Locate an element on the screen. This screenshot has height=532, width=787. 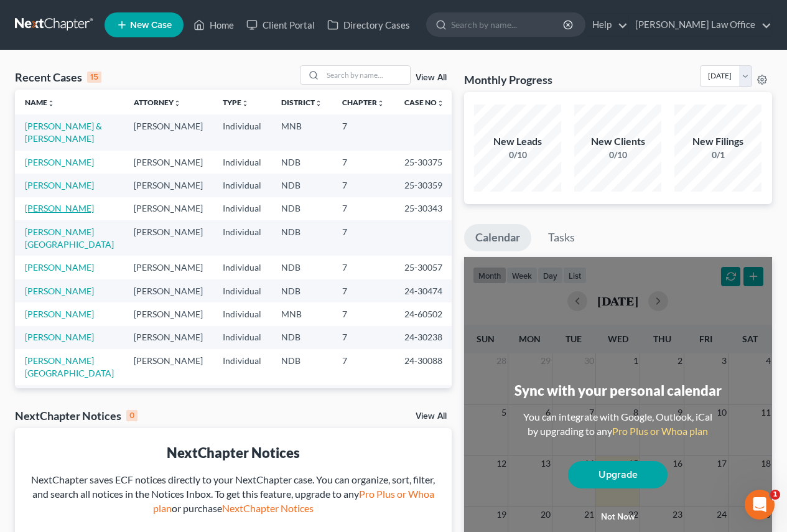
div: New Clients is located at coordinates (618, 141).